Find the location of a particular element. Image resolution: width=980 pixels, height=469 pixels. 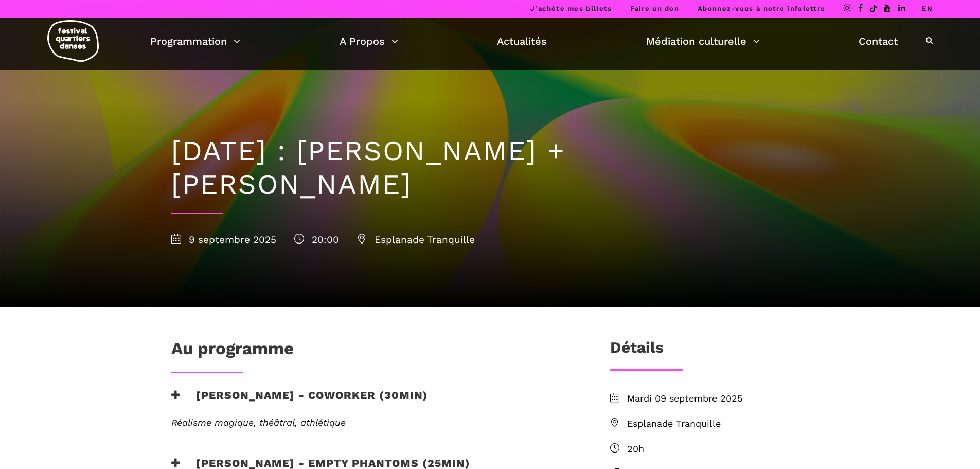

a: A Propos is located at coordinates (369, 41).